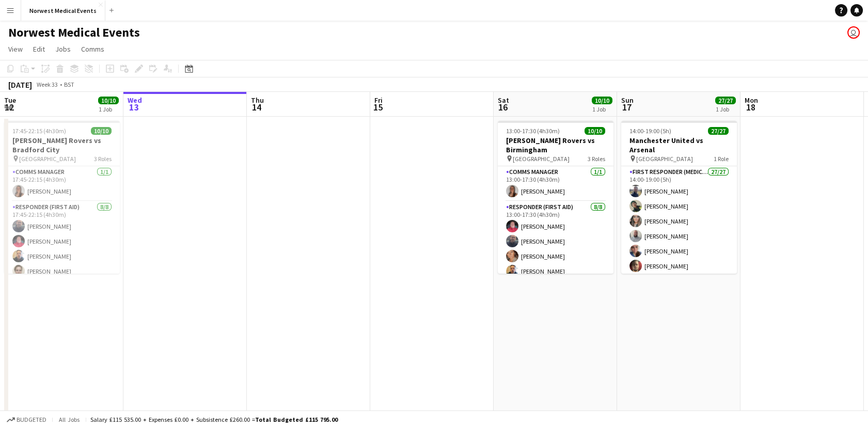 The height and width of the screenshot is (428, 868). What do you see at coordinates (39, 131) in the screenshot?
I see `span: 17:45-22:15 (4h30m)` at bounding box center [39, 131].